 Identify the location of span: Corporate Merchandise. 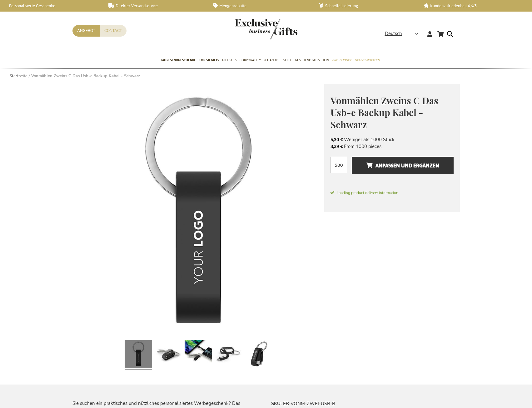
(260, 60).